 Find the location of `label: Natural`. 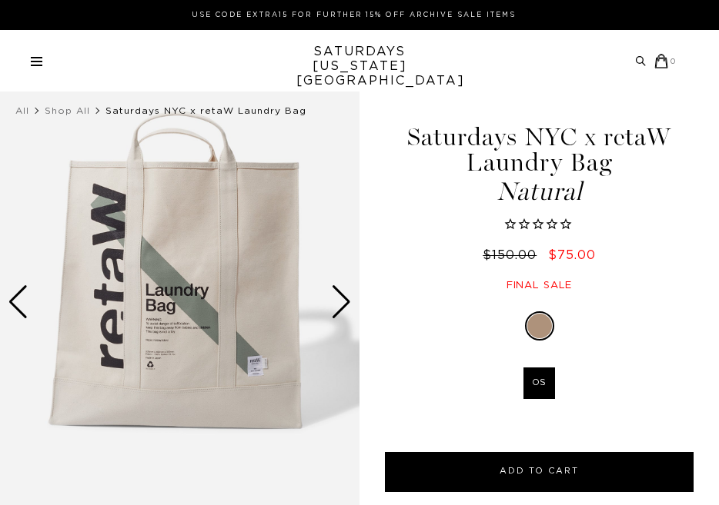

label: Natural is located at coordinates (539, 326).